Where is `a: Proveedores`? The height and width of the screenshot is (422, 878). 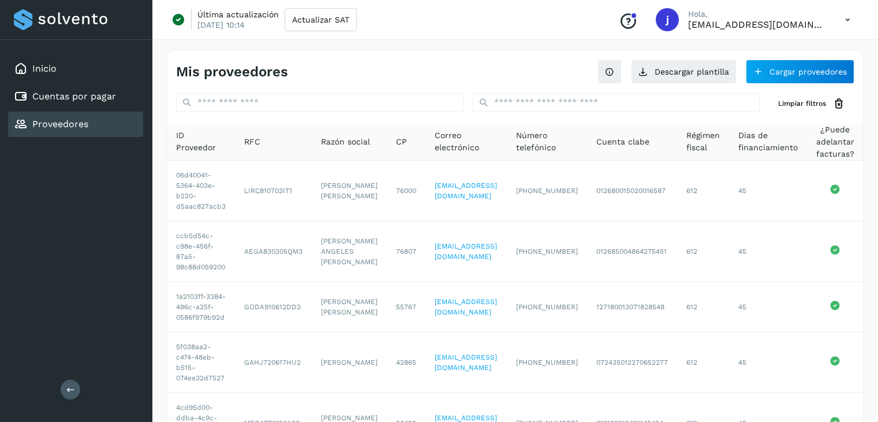
a: Proveedores is located at coordinates (60, 124).